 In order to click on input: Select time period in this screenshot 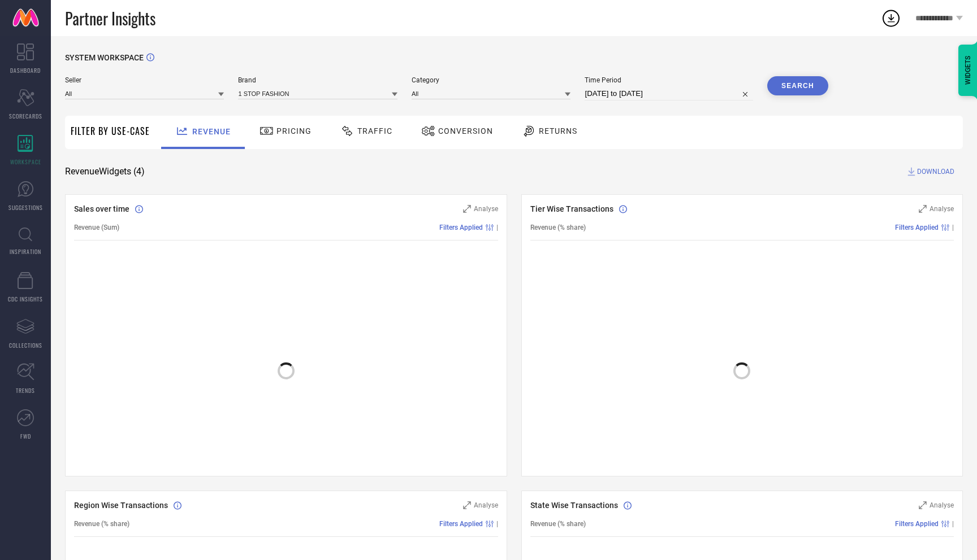, I will do `click(668, 93)`.